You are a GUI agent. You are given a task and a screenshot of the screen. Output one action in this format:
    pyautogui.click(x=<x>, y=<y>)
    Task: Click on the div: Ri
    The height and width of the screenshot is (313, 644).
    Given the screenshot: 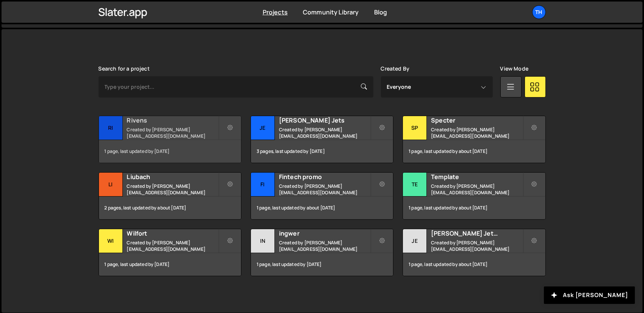 What is the action you would take?
    pyautogui.click(x=111, y=128)
    